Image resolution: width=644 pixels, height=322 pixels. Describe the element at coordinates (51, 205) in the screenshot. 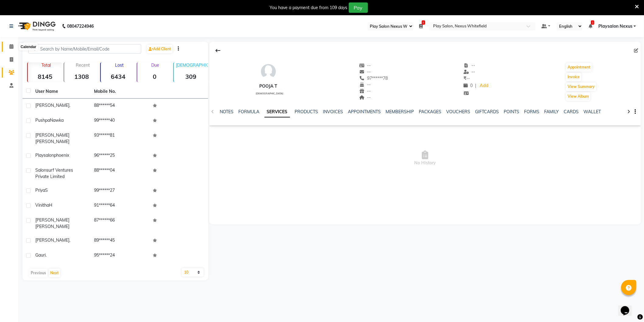

I see `span: H` at that location.